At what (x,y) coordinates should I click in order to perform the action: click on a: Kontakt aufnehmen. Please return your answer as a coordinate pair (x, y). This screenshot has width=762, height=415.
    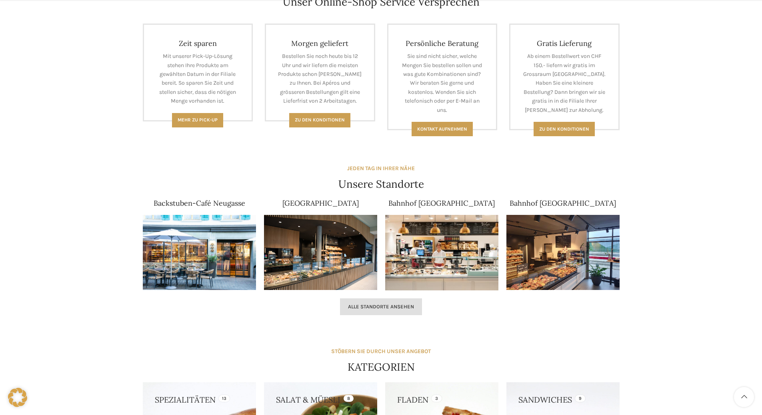
    Looking at the image, I should click on (442, 129).